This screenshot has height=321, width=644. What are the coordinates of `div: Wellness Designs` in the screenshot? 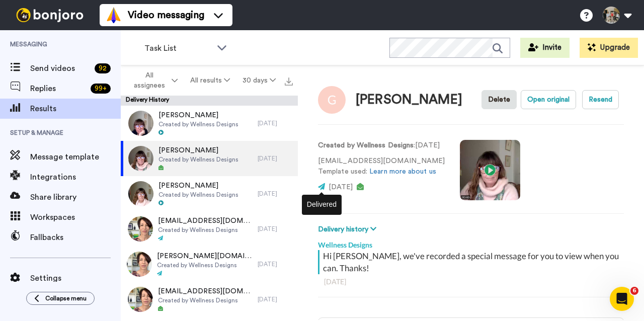 It's located at (471, 242).